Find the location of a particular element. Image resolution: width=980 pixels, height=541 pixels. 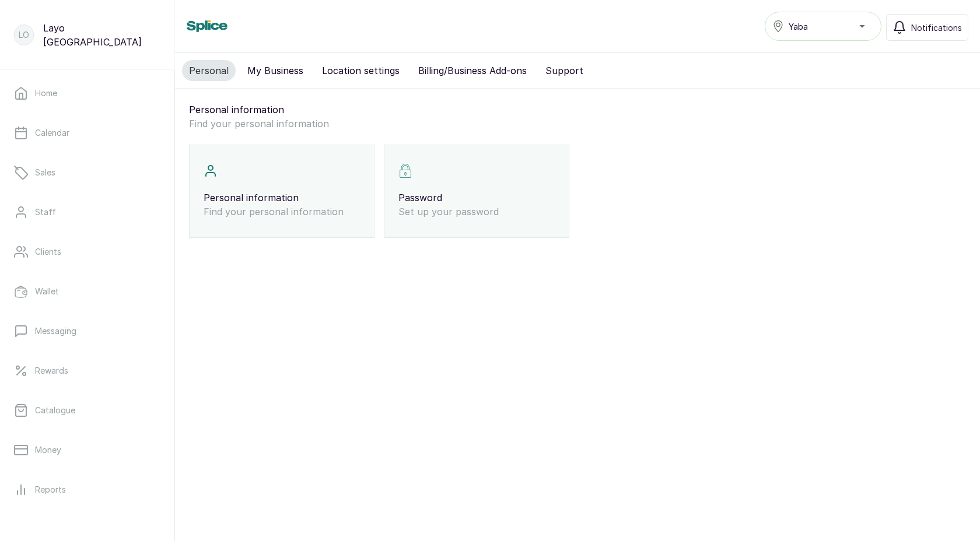

button: Notifications is located at coordinates (927, 27).